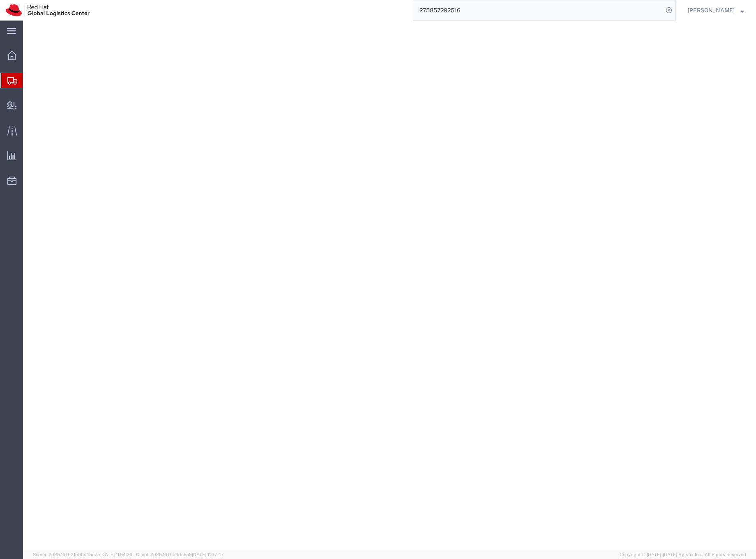 The height and width of the screenshot is (559, 756). What do you see at coordinates (180, 555) in the screenshot?
I see `span: Client: 2025.16.0-b4dc8a9` at bounding box center [180, 555].